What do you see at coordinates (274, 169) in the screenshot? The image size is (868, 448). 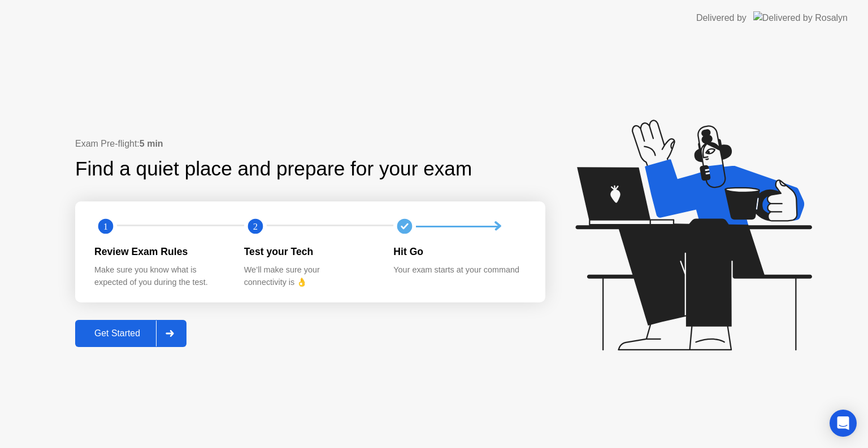 I see `div: Find a quiet place and prepare for your exam` at bounding box center [274, 169].